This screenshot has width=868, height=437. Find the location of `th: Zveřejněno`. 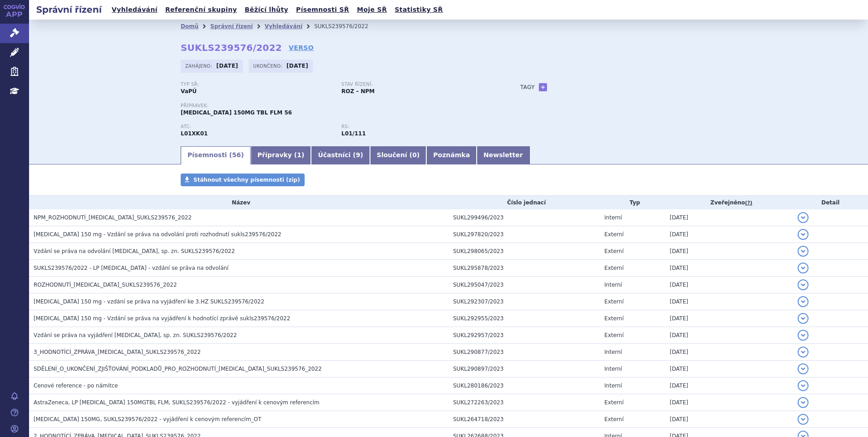

th: Zveřejněno is located at coordinates (729, 203).